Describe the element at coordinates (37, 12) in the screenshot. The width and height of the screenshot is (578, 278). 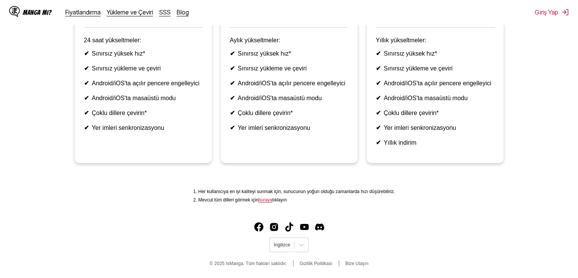
I see `a: IsManga LogoManga mı?` at that location.